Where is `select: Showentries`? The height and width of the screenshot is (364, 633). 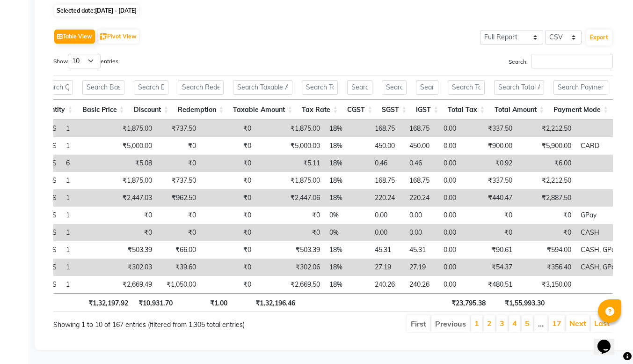
select: Showentries is located at coordinates (85, 61).